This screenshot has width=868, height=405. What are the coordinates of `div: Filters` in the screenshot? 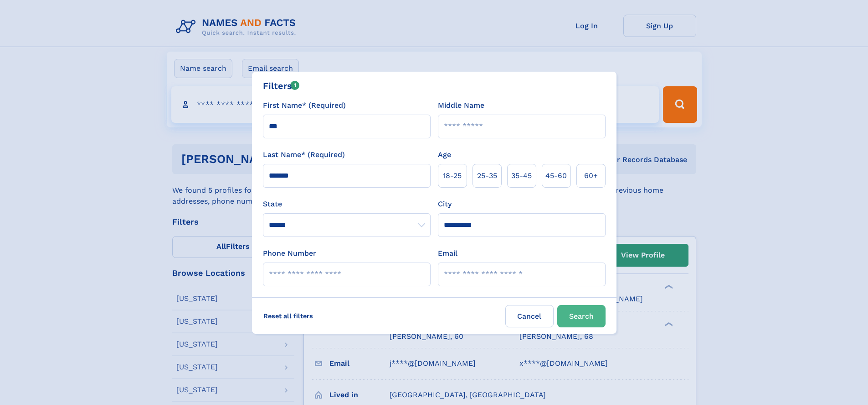 It's located at (282, 86).